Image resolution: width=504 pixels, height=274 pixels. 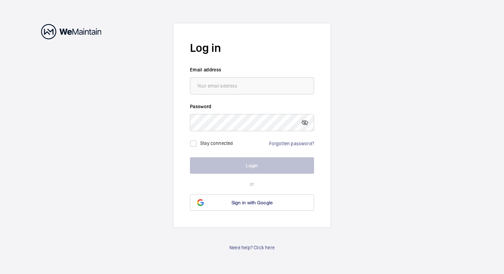 What do you see at coordinates (252, 86) in the screenshot?
I see `input: Your email address` at bounding box center [252, 86].